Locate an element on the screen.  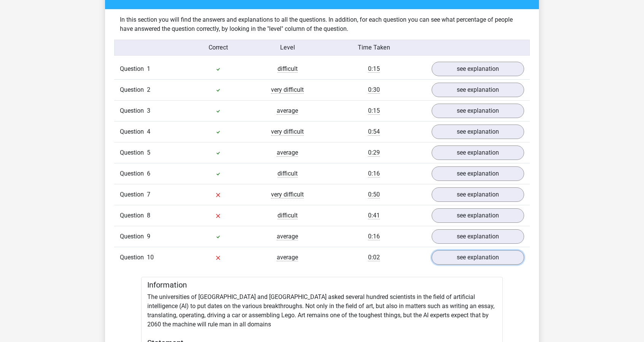
div: In this section you will find the answers and explanations to all the questions. In addition, for... is located at coordinates (322, 24).